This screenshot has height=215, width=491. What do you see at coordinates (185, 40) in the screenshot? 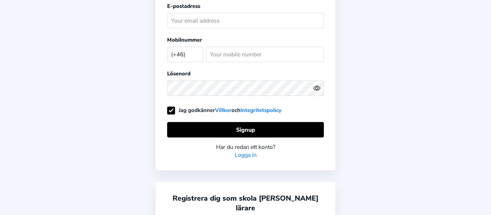
I see `label: Mobilnummer` at bounding box center [185, 40].